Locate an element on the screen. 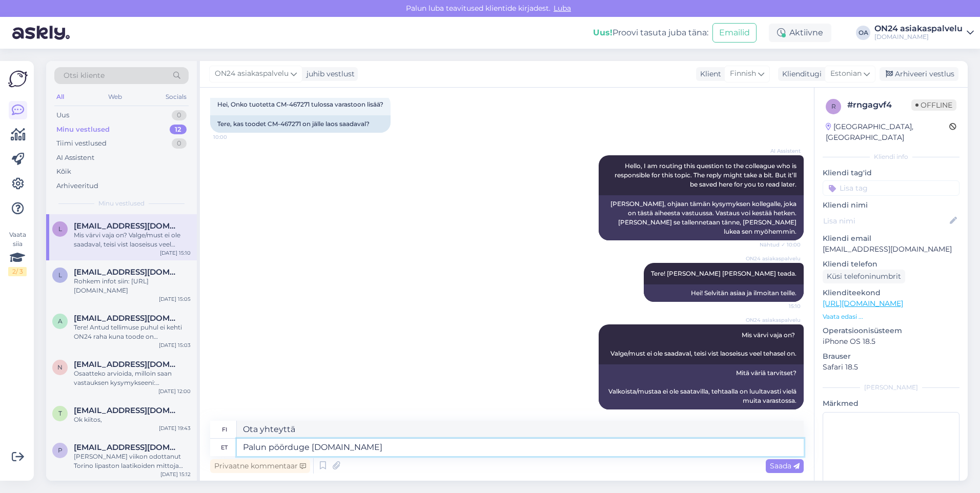  input: Lisa tag is located at coordinates (891, 188).